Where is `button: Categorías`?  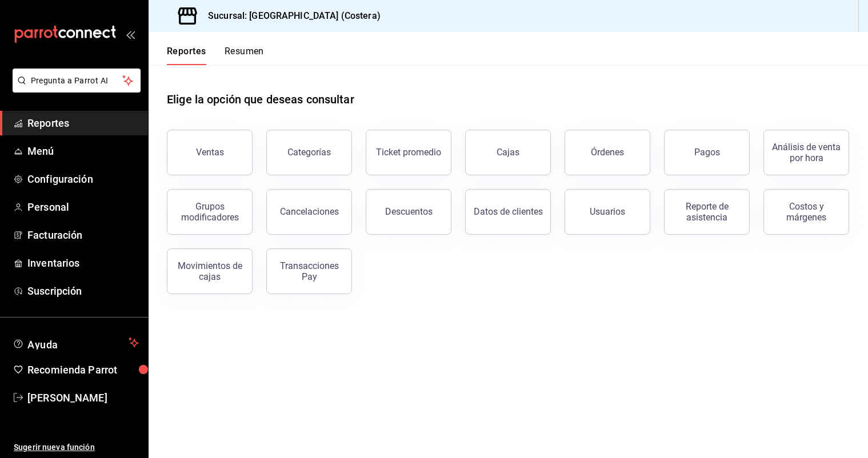
button: Categorías is located at coordinates (309, 152).